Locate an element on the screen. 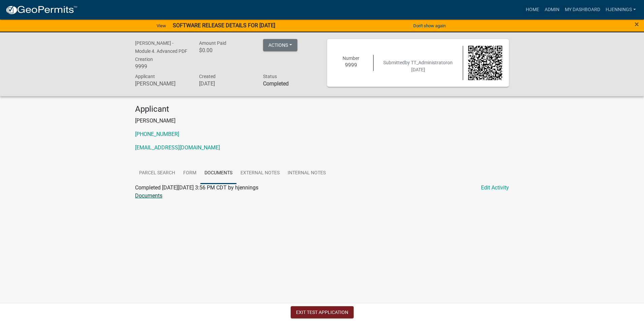 This screenshot has width=644, height=321. h6: $0.00 is located at coordinates (226, 50).